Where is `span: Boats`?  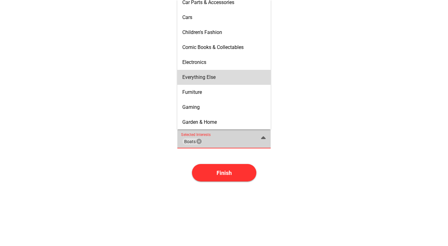
span: Boats is located at coordinates (190, 141).